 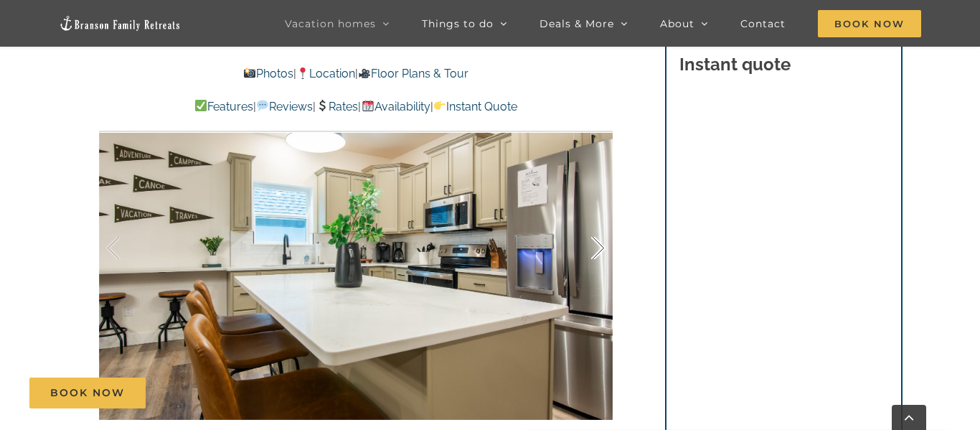 What do you see at coordinates (475, 106) in the screenshot?
I see `a: Instant Quote` at bounding box center [475, 106].